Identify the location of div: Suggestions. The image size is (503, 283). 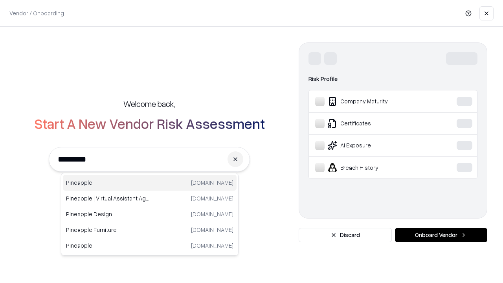
(150, 214).